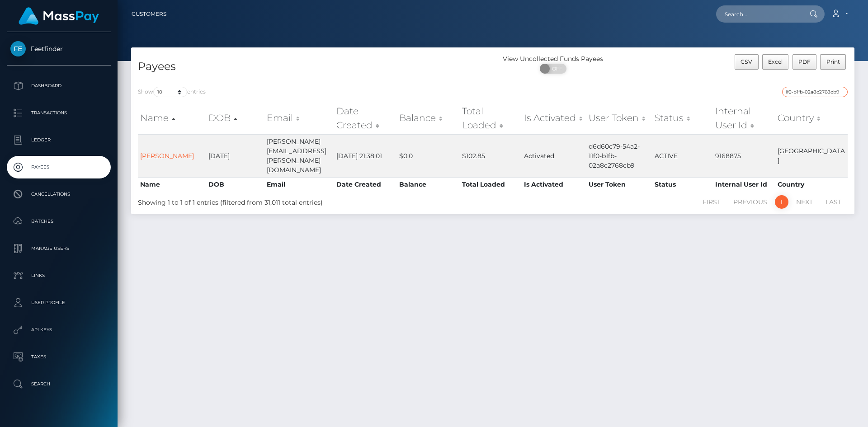 The image size is (868, 427). Describe the element at coordinates (812, 184) in the screenshot. I see `th: Country` at that location.